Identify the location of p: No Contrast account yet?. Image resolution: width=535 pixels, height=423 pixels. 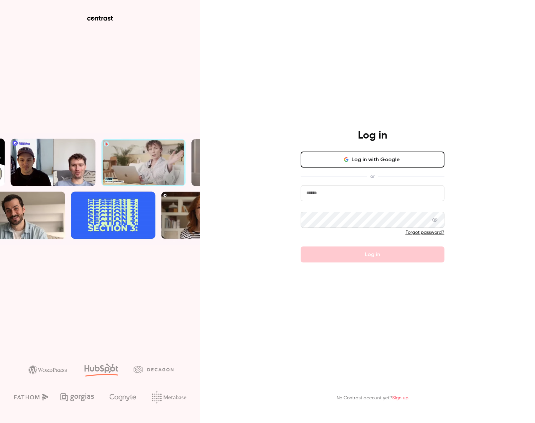
(373, 398).